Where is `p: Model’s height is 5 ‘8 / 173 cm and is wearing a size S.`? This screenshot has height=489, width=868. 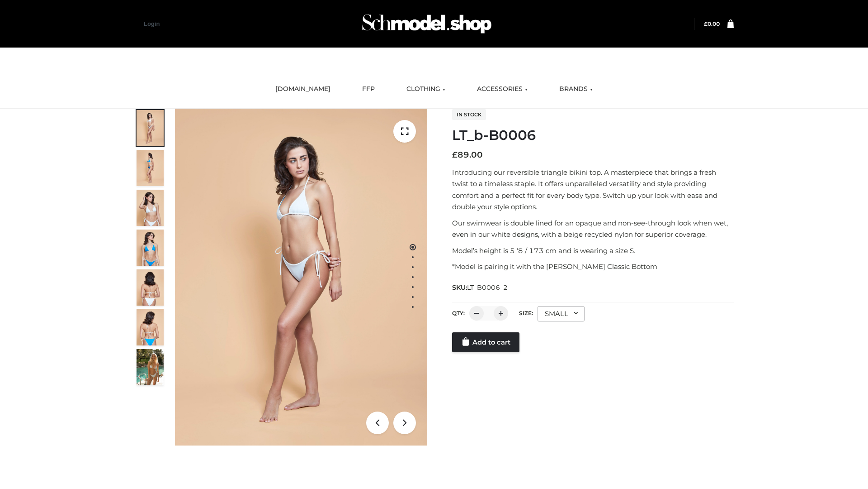 p: Model’s height is 5 ‘8 / 173 cm and is wearing a size S. is located at coordinates (593, 250).